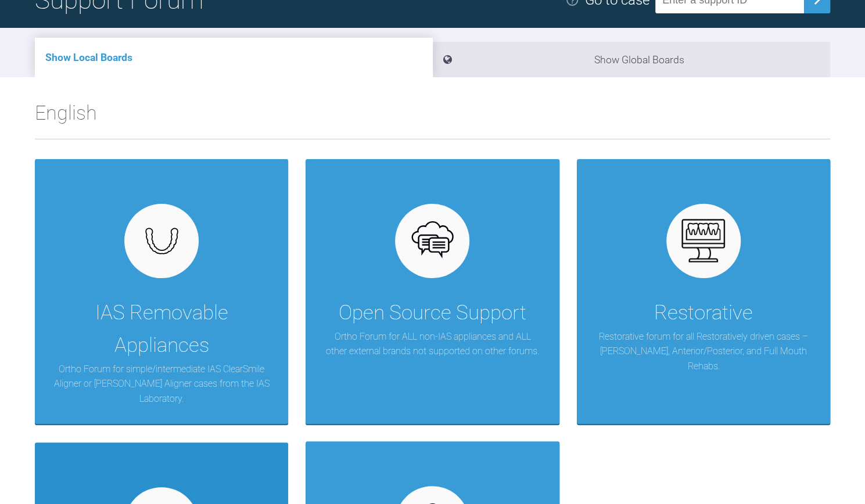  What do you see at coordinates (632, 59) in the screenshot?
I see `li: Show Global Boards` at bounding box center [632, 59].